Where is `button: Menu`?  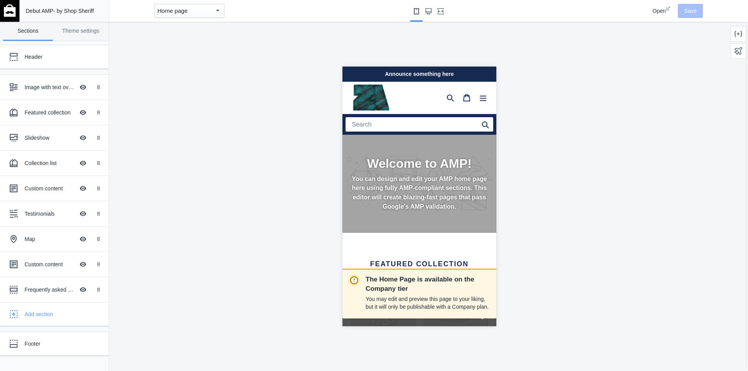
button: Menu is located at coordinates (141, 31).